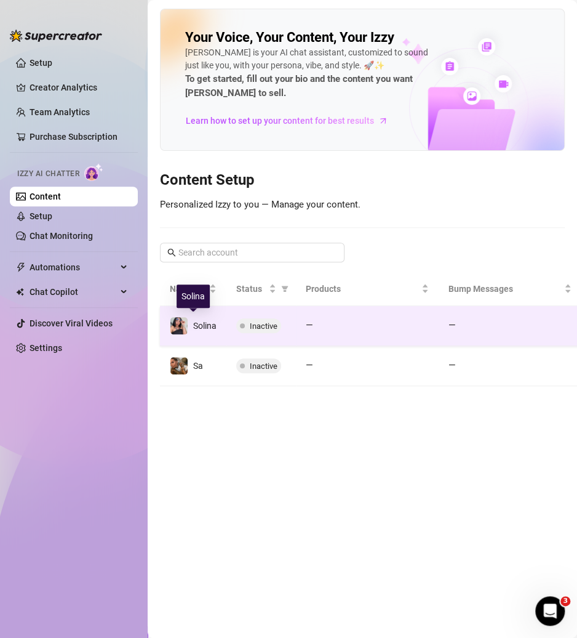  Describe the element at coordinates (73, 292) in the screenshot. I see `span: Chat Copilot` at that location.